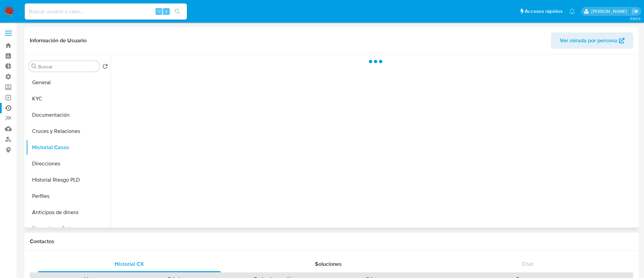 This screenshot has height=278, width=644. I want to click on span: Accesos rápidos, so click(544, 11).